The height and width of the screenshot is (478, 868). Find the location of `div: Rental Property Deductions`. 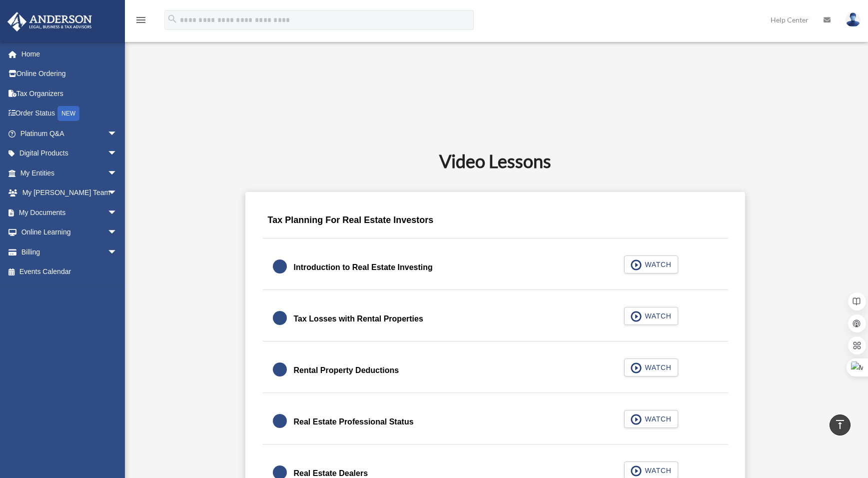

div: Rental Property Deductions is located at coordinates (347, 371).